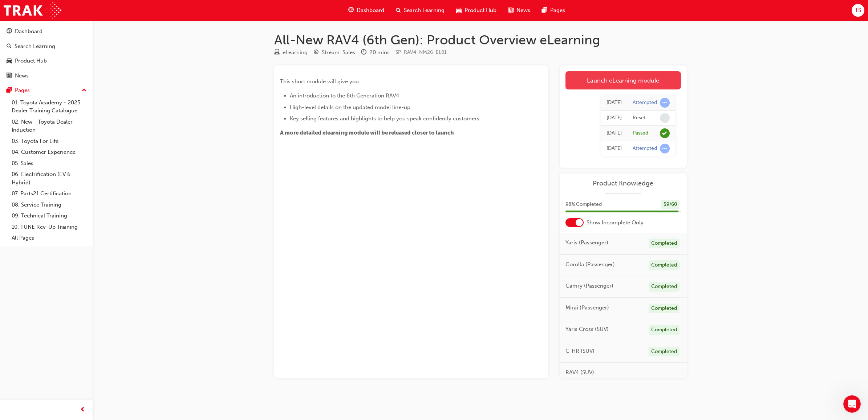  What do you see at coordinates (590, 264) in the screenshot?
I see `span: Corolla (Passenger)` at bounding box center [590, 264].